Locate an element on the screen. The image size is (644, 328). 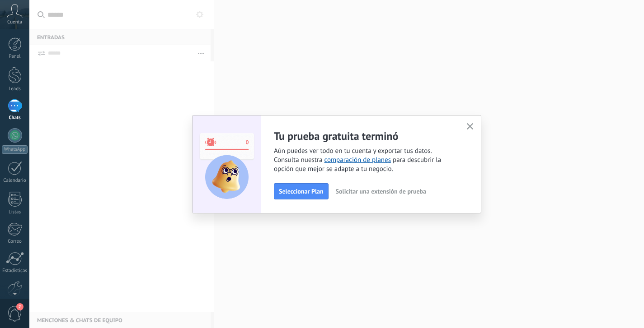
div: WhatsApp is located at coordinates (14, 150).